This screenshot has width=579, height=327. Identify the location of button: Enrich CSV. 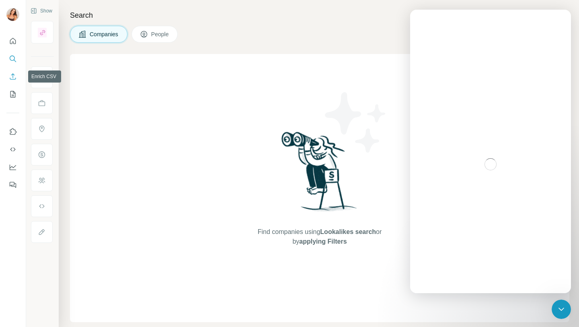
(13, 76).